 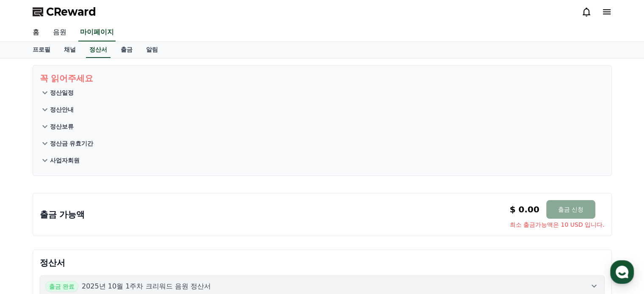 I want to click on a: 프로필, so click(x=41, y=50).